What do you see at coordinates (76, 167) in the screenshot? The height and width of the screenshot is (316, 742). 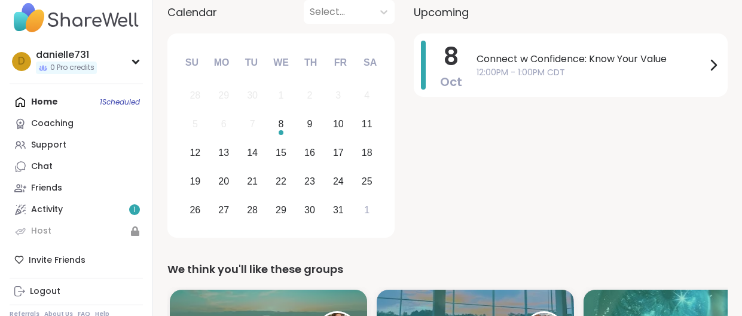 I see `a: Chat` at bounding box center [76, 167].